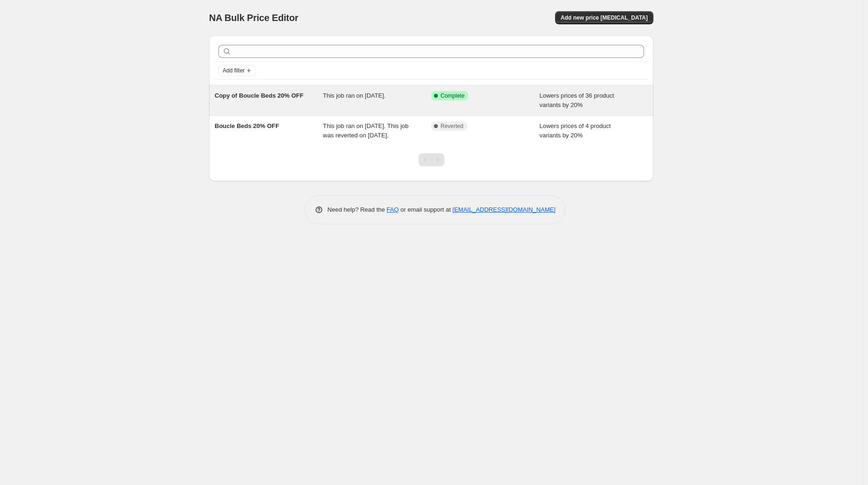  What do you see at coordinates (237, 71) in the screenshot?
I see `button: Add filter` at bounding box center [237, 71].